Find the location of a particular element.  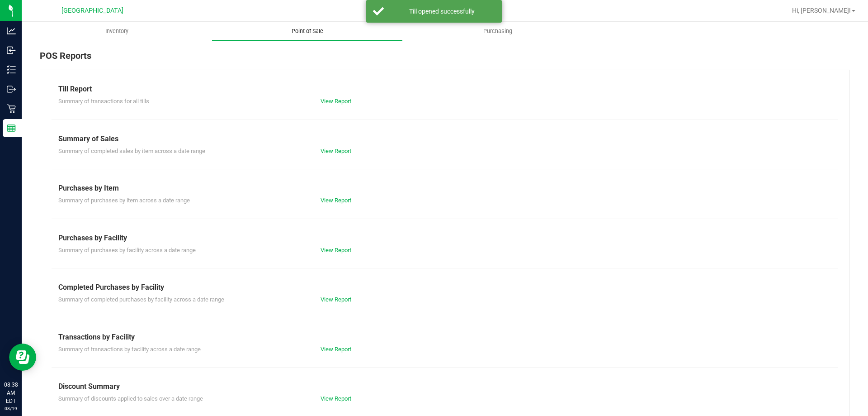

span: Summary of transactions for all tills is located at coordinates (103, 101).